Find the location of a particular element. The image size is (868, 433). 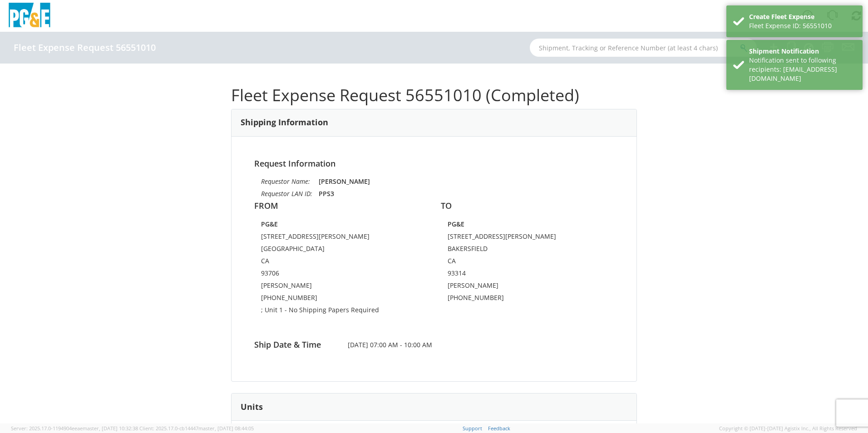

i: Requestor LAN ID: is located at coordinates (287, 194).